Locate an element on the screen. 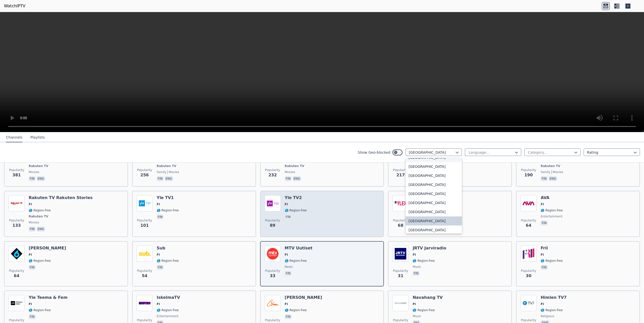  span: 133 is located at coordinates (16, 225).